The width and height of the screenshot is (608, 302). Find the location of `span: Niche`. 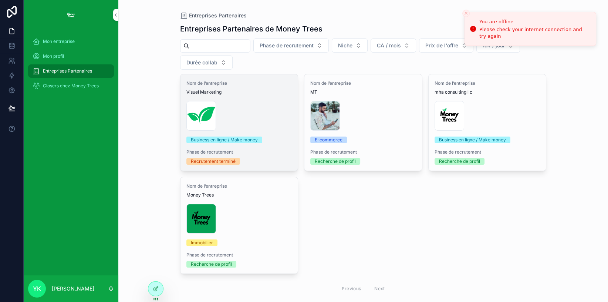

span: Niche is located at coordinates (345, 46).